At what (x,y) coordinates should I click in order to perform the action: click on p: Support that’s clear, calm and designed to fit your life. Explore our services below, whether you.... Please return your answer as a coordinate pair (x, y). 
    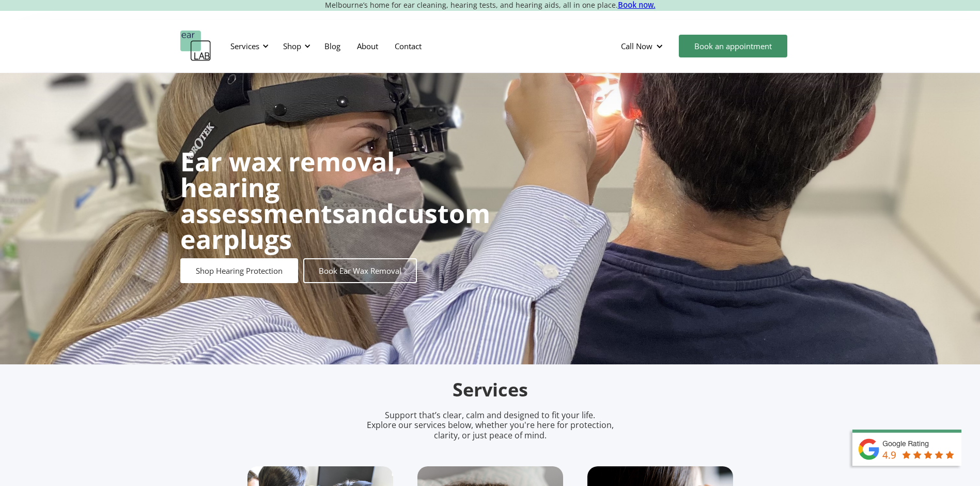
    Looking at the image, I should click on (490, 425).